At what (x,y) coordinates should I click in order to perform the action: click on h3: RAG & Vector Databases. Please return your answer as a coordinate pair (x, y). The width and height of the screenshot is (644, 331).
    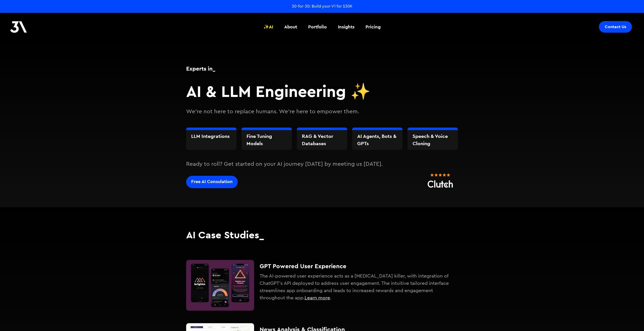
    Looking at the image, I should click on (322, 140).